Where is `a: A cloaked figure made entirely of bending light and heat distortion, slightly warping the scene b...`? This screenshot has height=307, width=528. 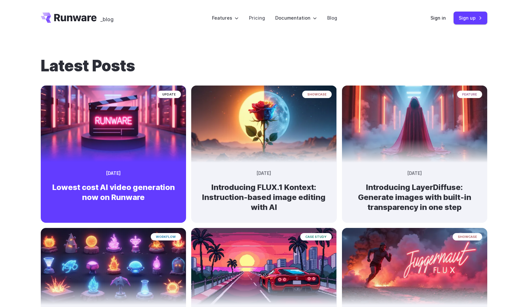 a: A cloaked figure made entirely of bending light and heat distortion, slightly warping the scene b... is located at coordinates (415, 190).